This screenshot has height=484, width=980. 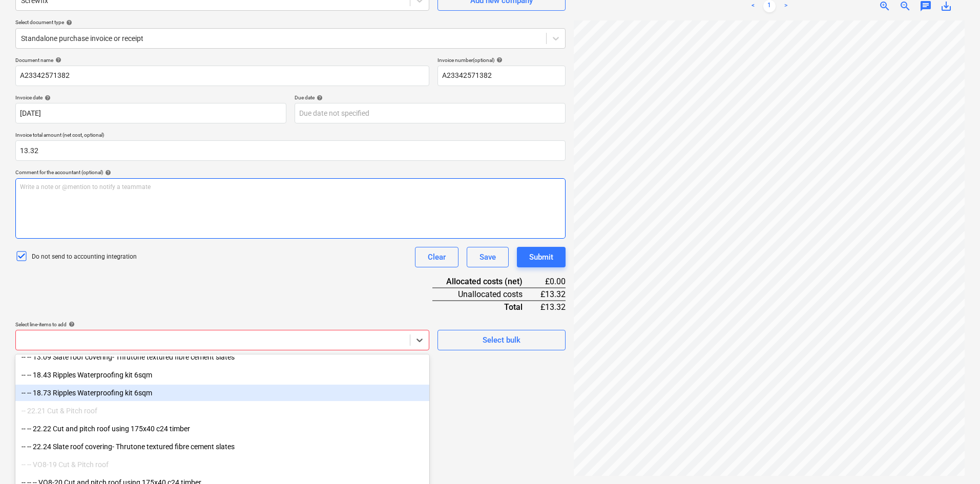 What do you see at coordinates (954, 459) in the screenshot?
I see `div: Chat Widget` at bounding box center [954, 459].